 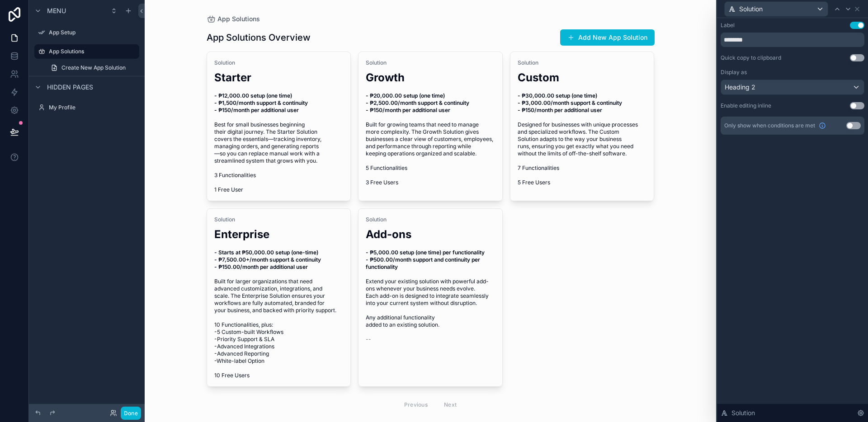 What do you see at coordinates (239, 19) in the screenshot?
I see `span: App Solutions` at bounding box center [239, 19].